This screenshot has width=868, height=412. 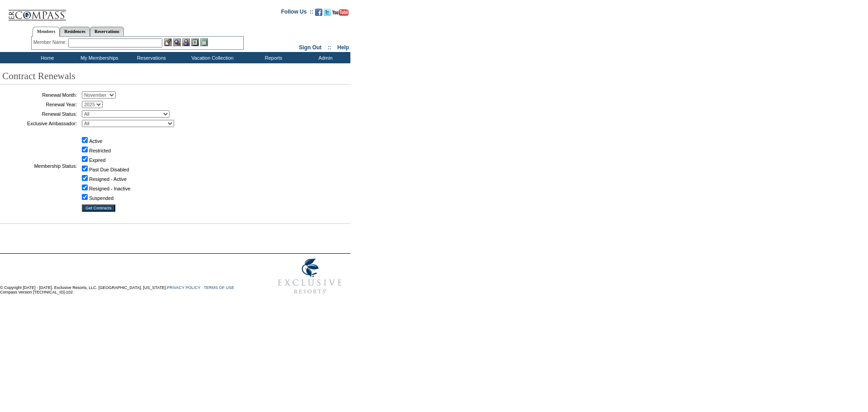 What do you see at coordinates (37, 11) in the screenshot?
I see `img: Compass Home` at bounding box center [37, 11].